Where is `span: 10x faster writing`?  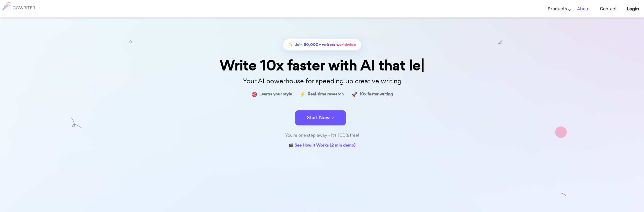 span: 10x faster writing is located at coordinates (376, 94).